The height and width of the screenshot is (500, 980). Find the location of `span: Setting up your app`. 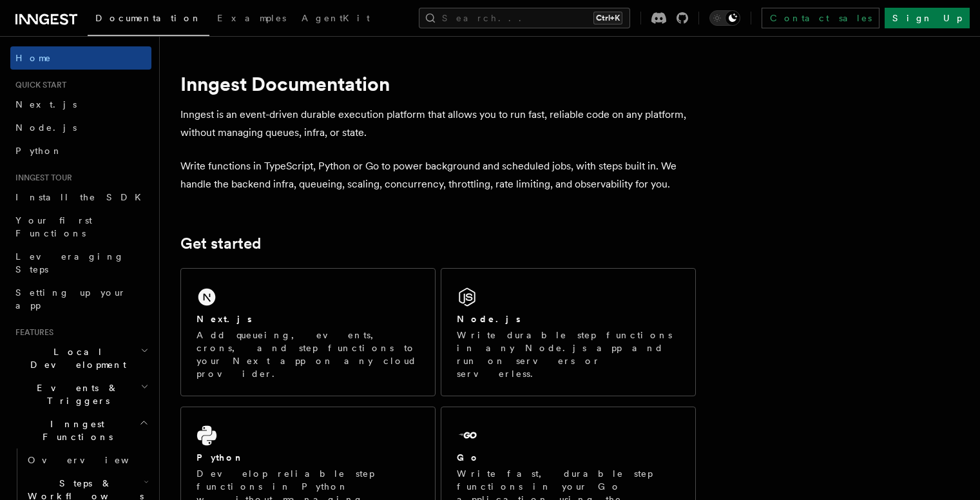

span: Setting up your app is located at coordinates (70, 299).